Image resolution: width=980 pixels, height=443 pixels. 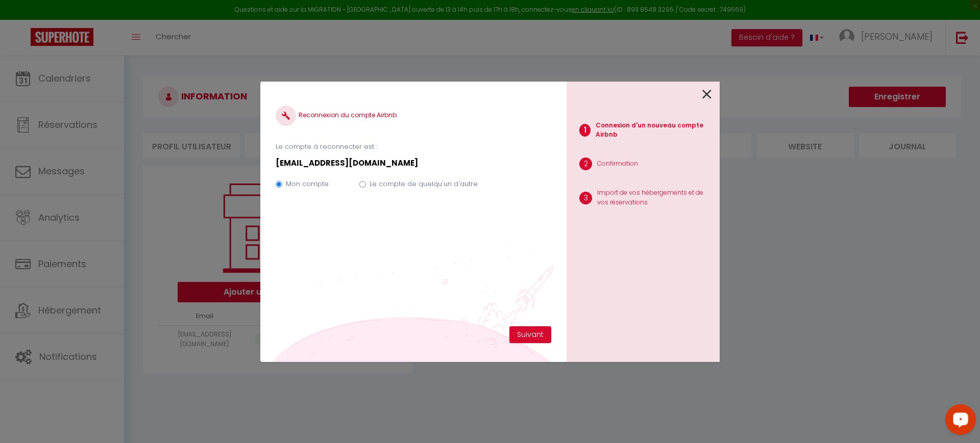 I want to click on label: Le compte de quelqu'un d'autre, so click(x=424, y=184).